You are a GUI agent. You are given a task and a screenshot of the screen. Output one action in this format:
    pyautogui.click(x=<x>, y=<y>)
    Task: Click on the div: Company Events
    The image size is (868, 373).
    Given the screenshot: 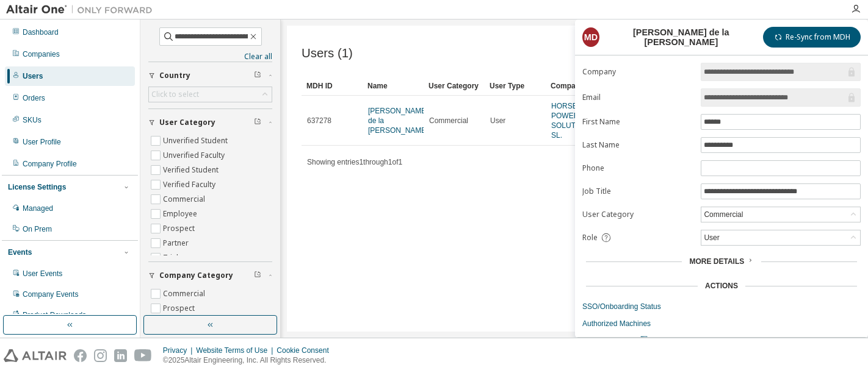 What is the action you would take?
    pyautogui.click(x=50, y=295)
    